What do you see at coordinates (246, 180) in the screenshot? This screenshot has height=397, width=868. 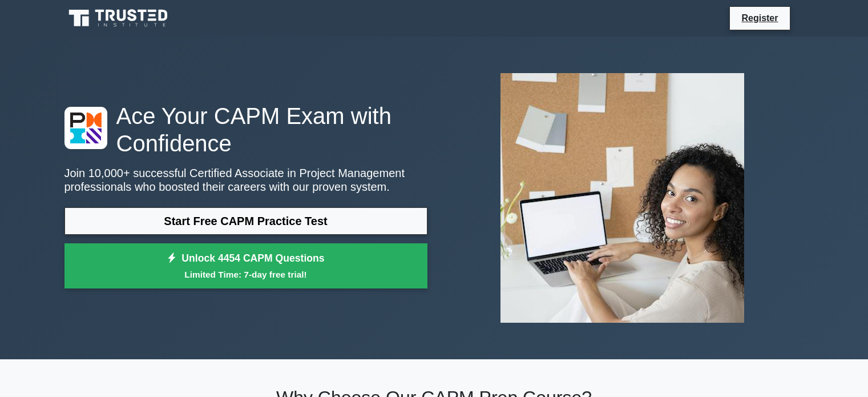 I see `p: Join 10,000+ successful Certified Associate in Project Management professionals who boosted their...` at bounding box center [246, 180].